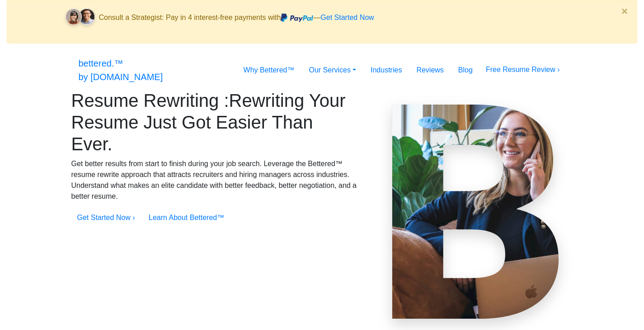 This screenshot has width=644, height=330. What do you see at coordinates (106, 217) in the screenshot?
I see `a: Get Started Now ›` at bounding box center [106, 217].